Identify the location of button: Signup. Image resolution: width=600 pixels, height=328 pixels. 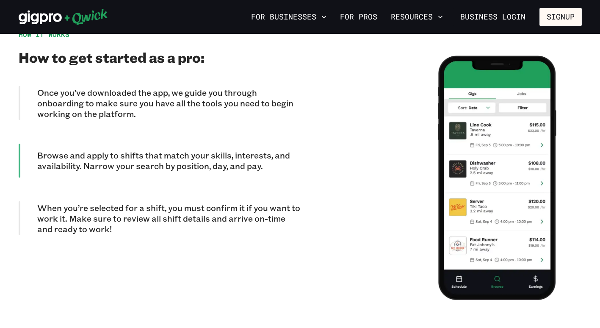
(561, 17).